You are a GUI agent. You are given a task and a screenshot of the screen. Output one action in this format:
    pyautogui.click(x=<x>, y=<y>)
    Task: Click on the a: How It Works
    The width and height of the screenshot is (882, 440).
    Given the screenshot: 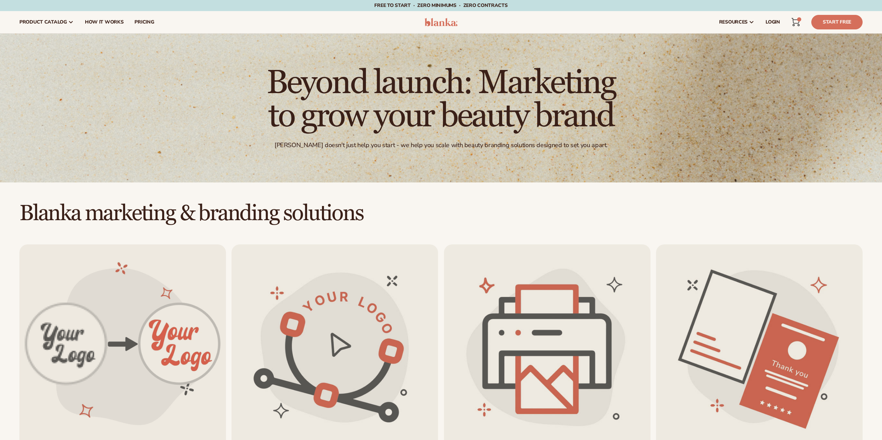 What is the action you would take?
    pyautogui.click(x=104, y=22)
    